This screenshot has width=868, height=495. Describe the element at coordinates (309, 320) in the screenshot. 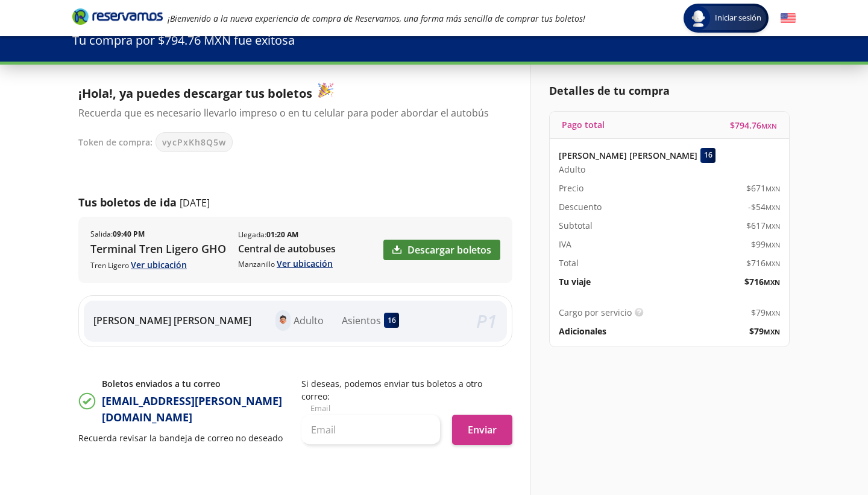

I see `p: Adulto` at that location.